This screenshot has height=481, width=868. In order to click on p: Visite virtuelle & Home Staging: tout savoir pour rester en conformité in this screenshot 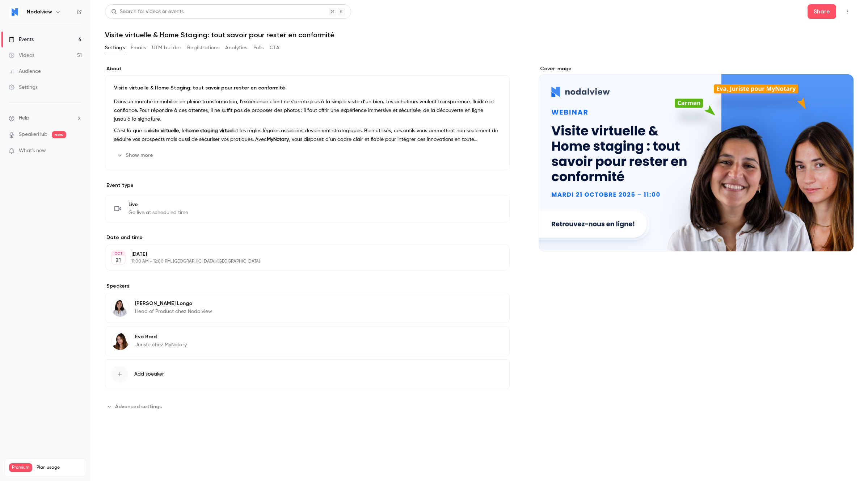, I will do `click(307, 88)`.